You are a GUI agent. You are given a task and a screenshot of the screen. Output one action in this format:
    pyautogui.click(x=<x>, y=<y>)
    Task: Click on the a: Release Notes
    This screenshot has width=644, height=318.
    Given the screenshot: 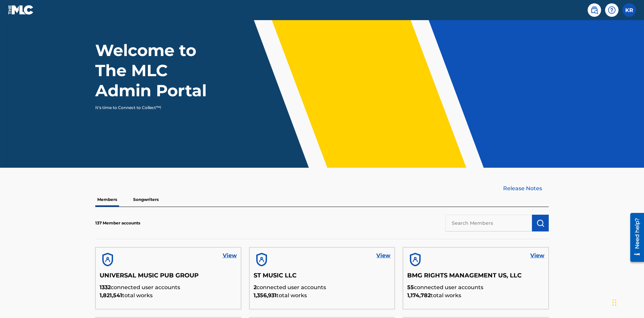 What is the action you would take?
    pyautogui.click(x=526, y=188)
    